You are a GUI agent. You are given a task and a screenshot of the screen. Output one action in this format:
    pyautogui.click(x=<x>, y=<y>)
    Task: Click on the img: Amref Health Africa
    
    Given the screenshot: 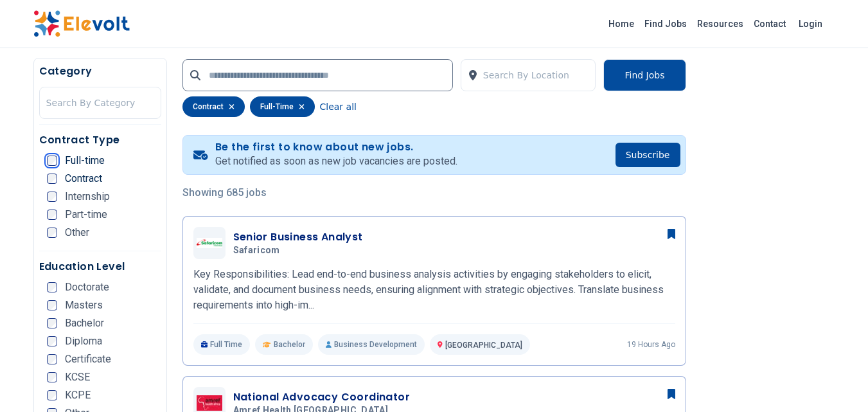 What is the action you would take?
    pyautogui.click(x=209, y=403)
    